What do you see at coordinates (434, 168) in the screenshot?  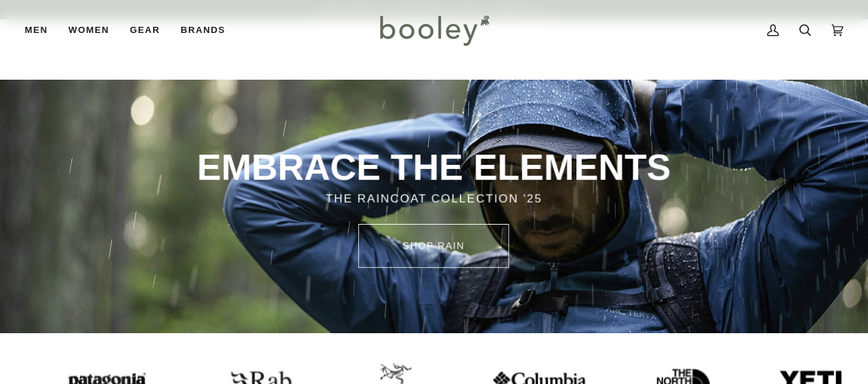 I see `p: EMBRACE THE ELEMENTS` at bounding box center [434, 168].